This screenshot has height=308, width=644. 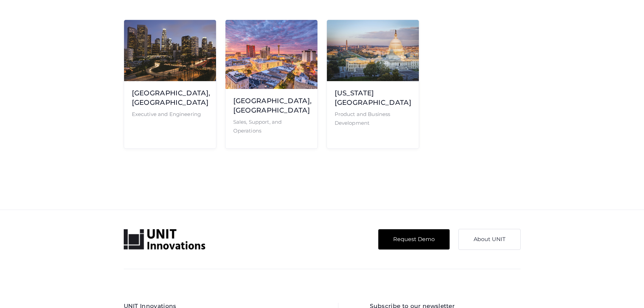 What do you see at coordinates (271, 126) in the screenshot?
I see `p: Sales, Support, and Operations` at bounding box center [271, 126].